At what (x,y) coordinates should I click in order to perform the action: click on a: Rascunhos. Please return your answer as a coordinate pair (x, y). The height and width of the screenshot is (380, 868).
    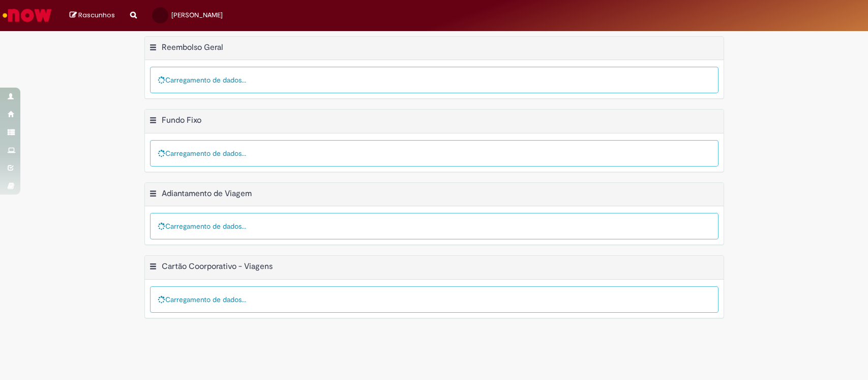
    Looking at the image, I should click on (92, 15).